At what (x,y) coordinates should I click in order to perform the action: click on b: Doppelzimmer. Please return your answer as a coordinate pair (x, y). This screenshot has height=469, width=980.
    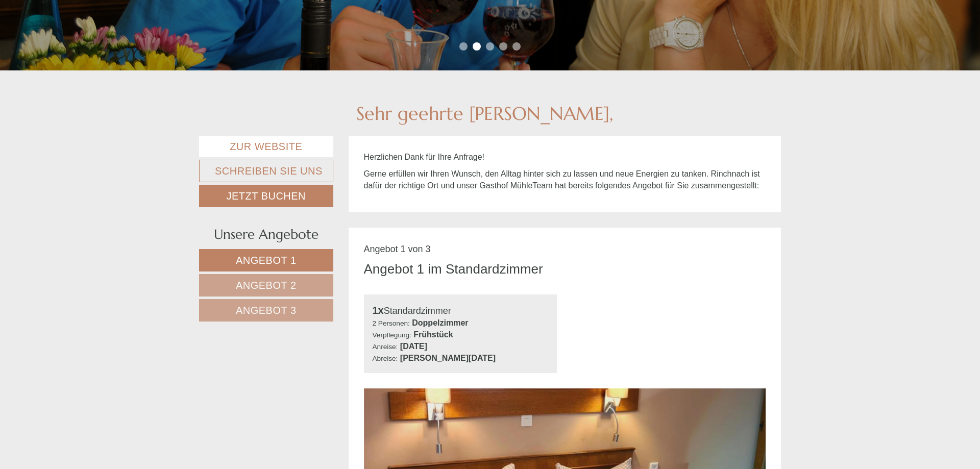
    Looking at the image, I should click on (440, 323).